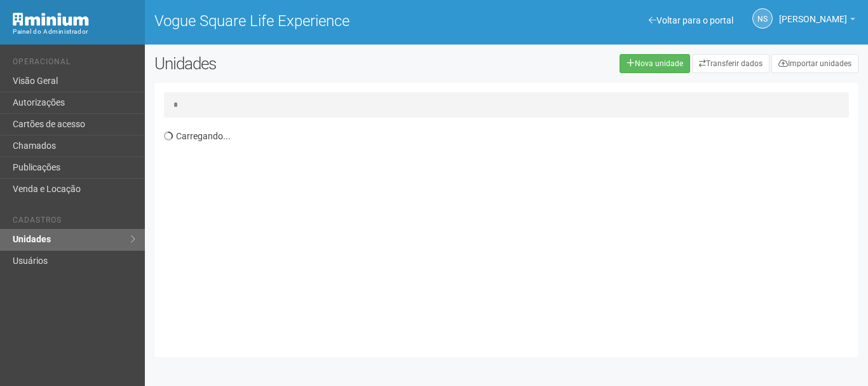  I want to click on div: Painel do Administrador, so click(74, 32).